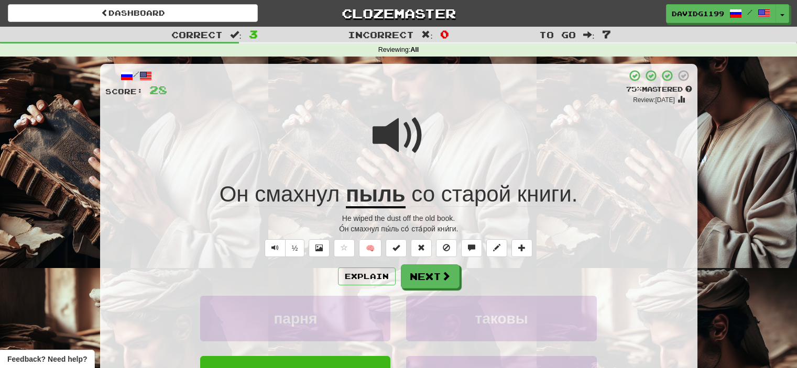 The image size is (797, 368). What do you see at coordinates (606, 34) in the screenshot?
I see `span: 7` at bounding box center [606, 34].